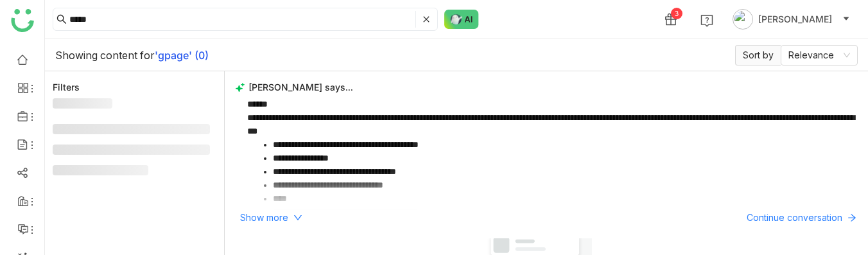  Describe the element at coordinates (67, 87) in the screenshot. I see `div: Filters` at that location.